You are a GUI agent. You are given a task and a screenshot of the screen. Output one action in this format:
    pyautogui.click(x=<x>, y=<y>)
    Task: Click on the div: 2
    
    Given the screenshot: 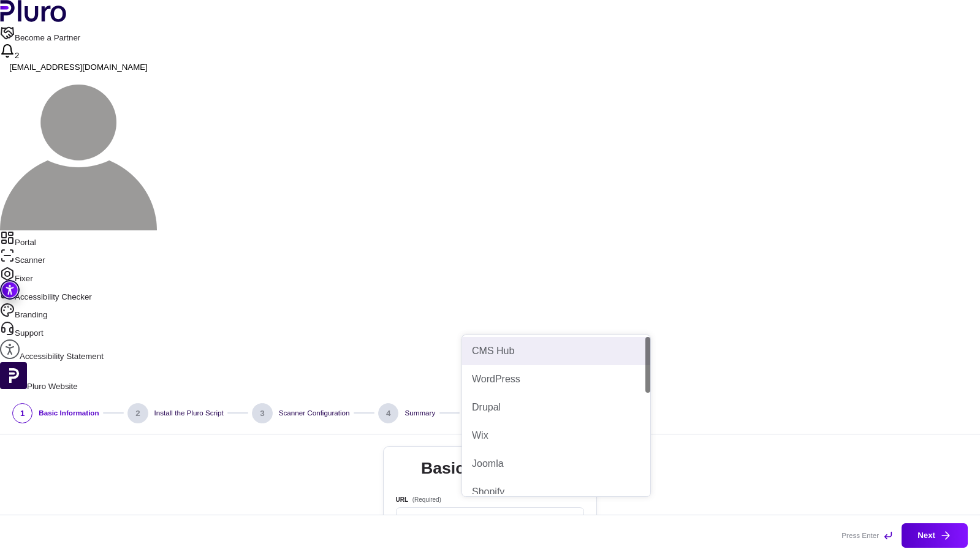 What is the action you would take?
    pyautogui.click(x=137, y=413)
    